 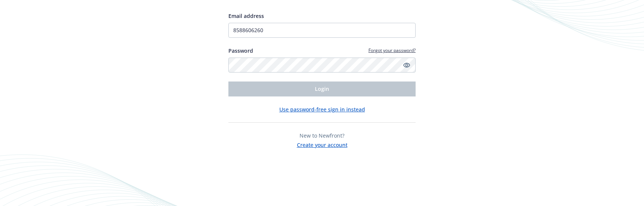 What do you see at coordinates (241, 51) in the screenshot?
I see `label: Password` at bounding box center [241, 51].